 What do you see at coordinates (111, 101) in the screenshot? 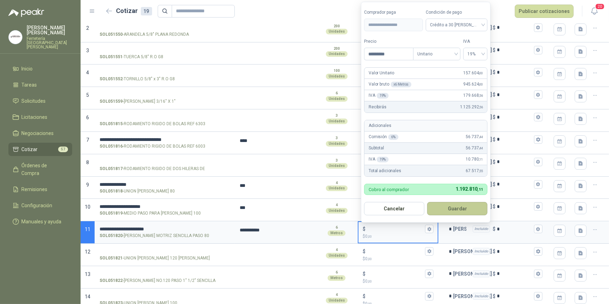
I see `strong: SOL051559` at bounding box center [111, 101].